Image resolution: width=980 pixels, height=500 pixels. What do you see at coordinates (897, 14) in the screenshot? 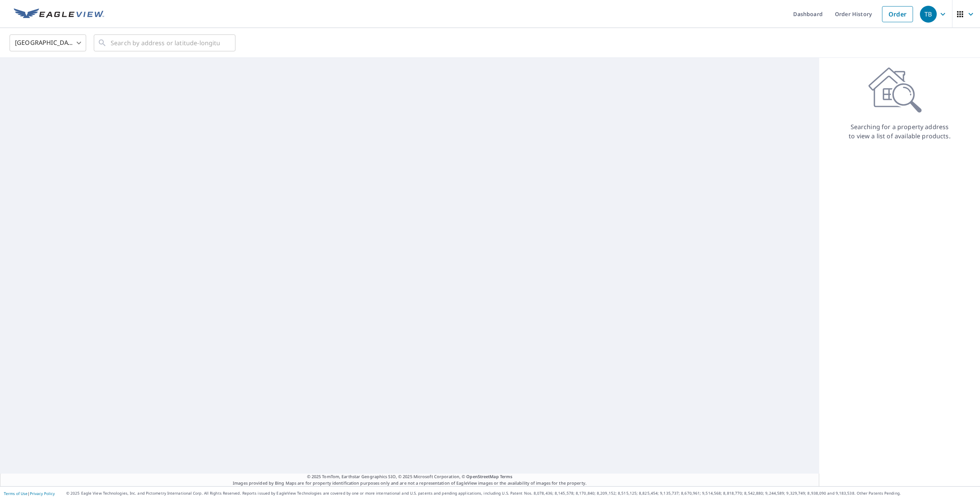
I see `a: Order` at bounding box center [897, 14].